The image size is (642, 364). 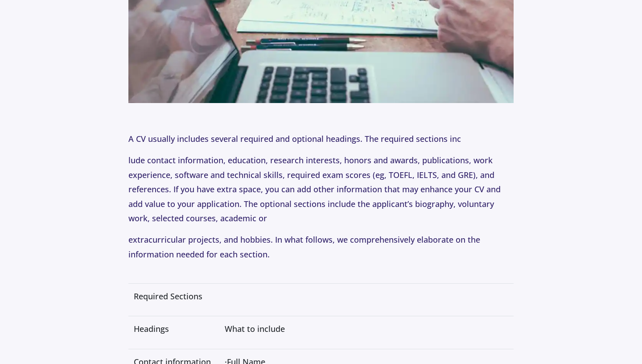 What do you see at coordinates (168, 296) in the screenshot?
I see `span: Required Sections` at bounding box center [168, 296].